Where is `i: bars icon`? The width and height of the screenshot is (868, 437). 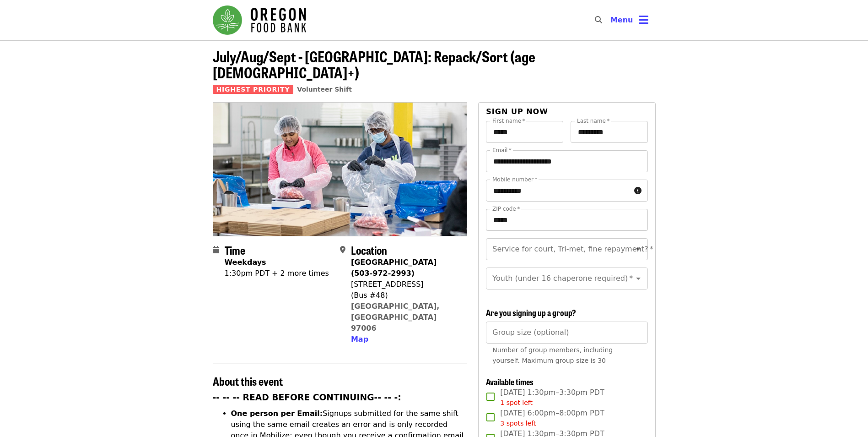
i: bars icon is located at coordinates (643, 20).